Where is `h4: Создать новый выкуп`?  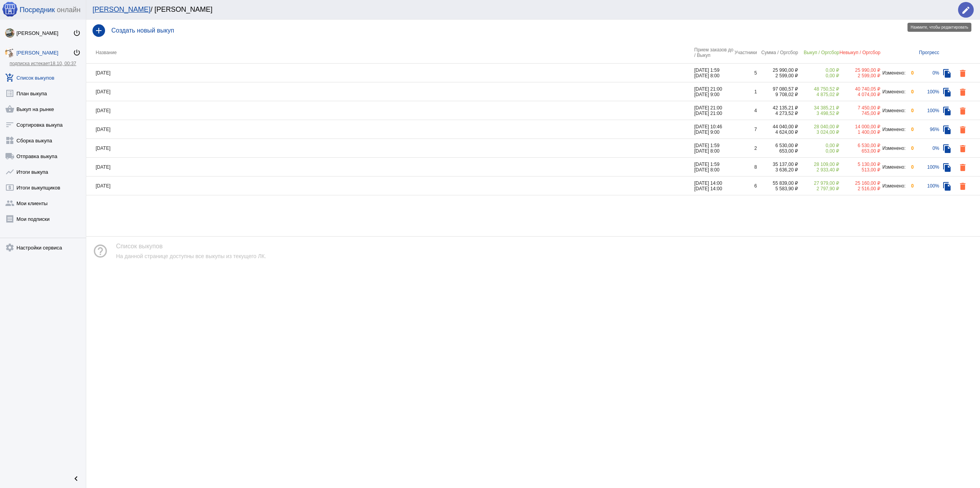 h4: Создать новый выкуп is located at coordinates (542, 30).